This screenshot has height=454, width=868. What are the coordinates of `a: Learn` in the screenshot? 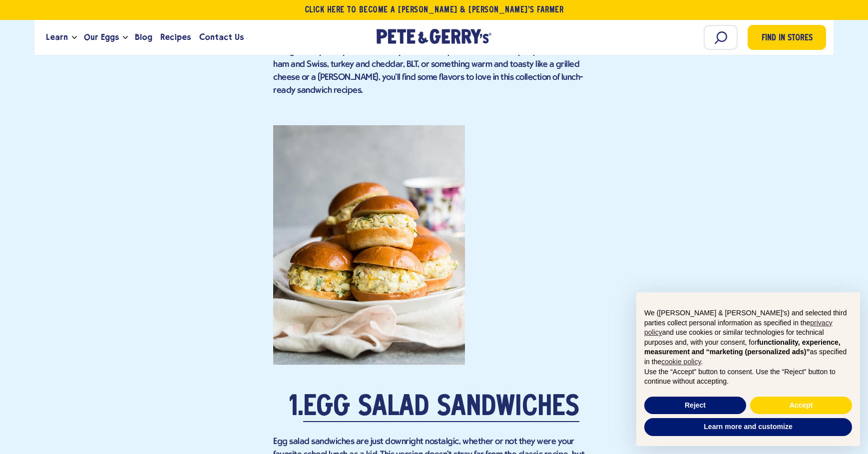 It's located at (57, 38).